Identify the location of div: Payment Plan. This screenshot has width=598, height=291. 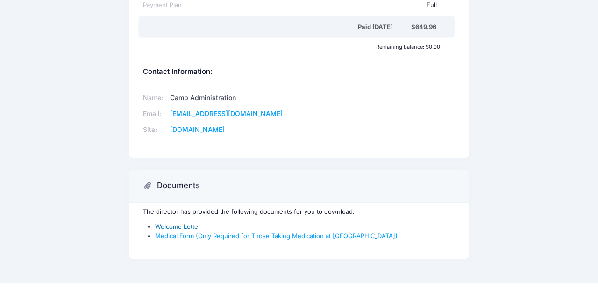
(162, 5).